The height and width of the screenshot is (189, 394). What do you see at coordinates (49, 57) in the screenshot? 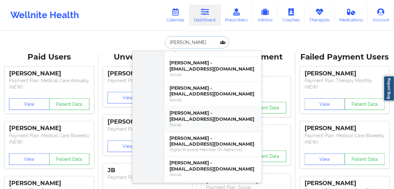
I see `div: Paid Users` at bounding box center [49, 57].